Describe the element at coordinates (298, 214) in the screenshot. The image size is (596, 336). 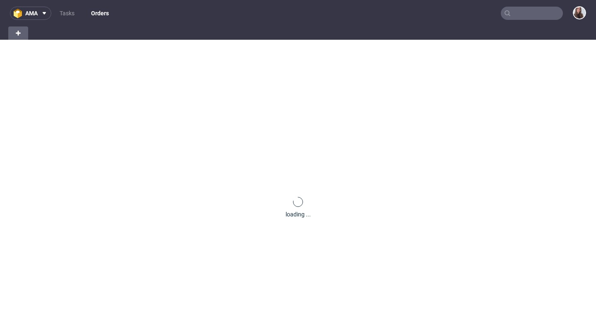
I see `div: loading ...` at that location.